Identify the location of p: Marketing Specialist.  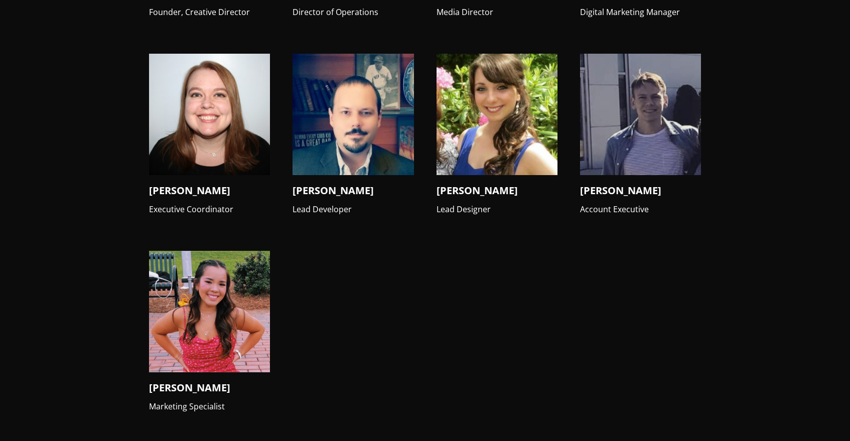
(209, 407).